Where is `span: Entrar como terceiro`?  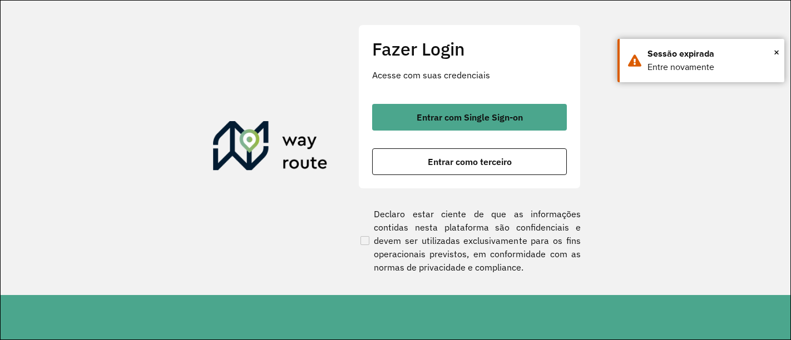 span: Entrar como terceiro is located at coordinates (469, 162).